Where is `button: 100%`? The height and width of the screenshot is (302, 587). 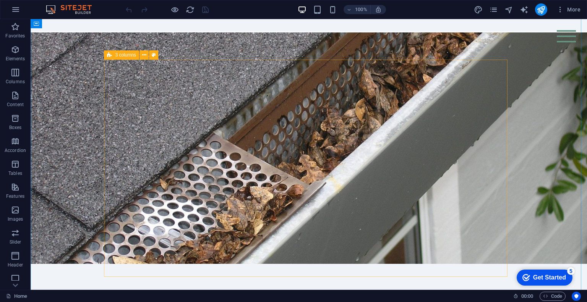 button: 100% is located at coordinates (357, 10).